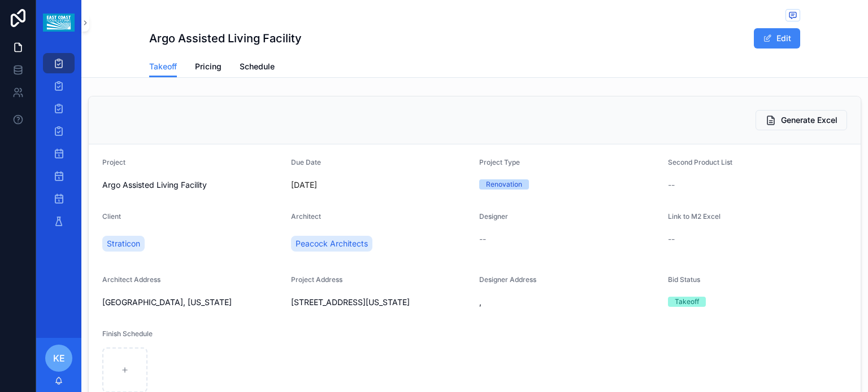 The height and width of the screenshot is (392, 868). I want to click on div: scrollable content, so click(59, 145).